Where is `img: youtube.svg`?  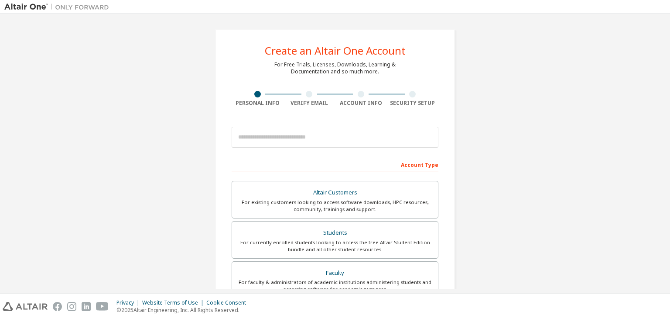
img: youtube.svg is located at coordinates (102, 306).